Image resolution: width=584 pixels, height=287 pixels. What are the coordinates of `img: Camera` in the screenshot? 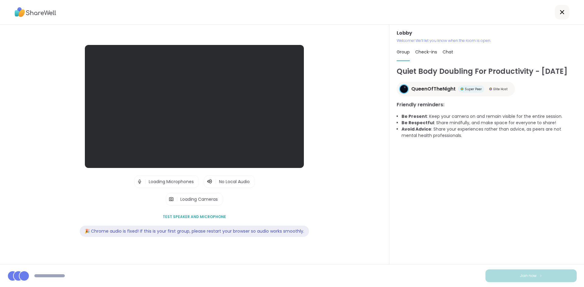 It's located at (171, 200).